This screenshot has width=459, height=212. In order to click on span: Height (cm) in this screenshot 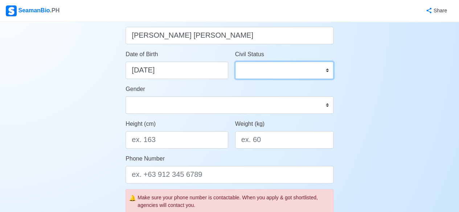, I will do `click(140, 124)`.